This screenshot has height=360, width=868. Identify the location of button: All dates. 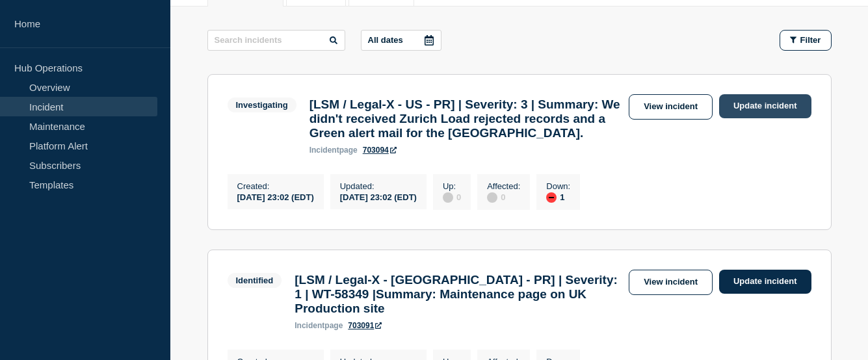
(401, 40).